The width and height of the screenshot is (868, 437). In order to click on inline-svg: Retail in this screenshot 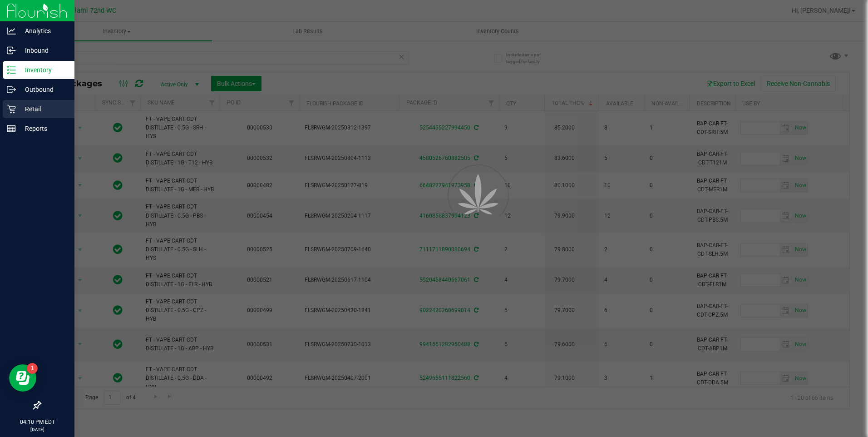, I will do `click(12, 109)`.